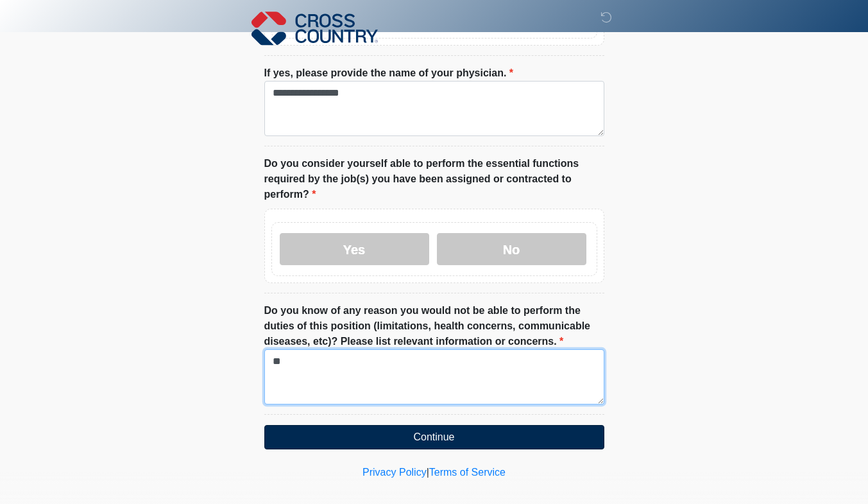 This screenshot has height=504, width=868. I want to click on img: Cross Country Logo, so click(315, 28).